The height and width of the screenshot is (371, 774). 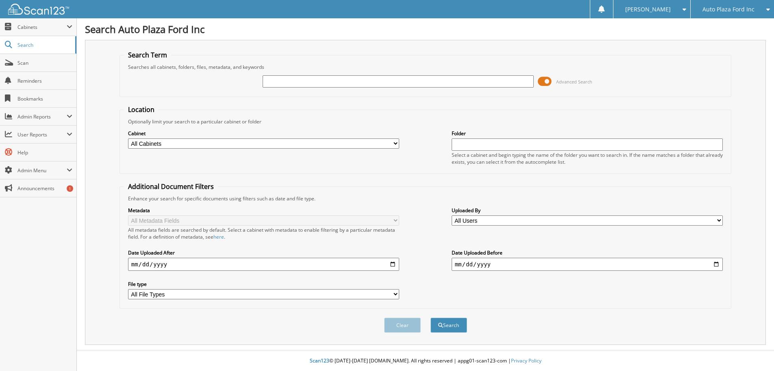 What do you see at coordinates (42, 116) in the screenshot?
I see `span: Admin Reports` at bounding box center [42, 116].